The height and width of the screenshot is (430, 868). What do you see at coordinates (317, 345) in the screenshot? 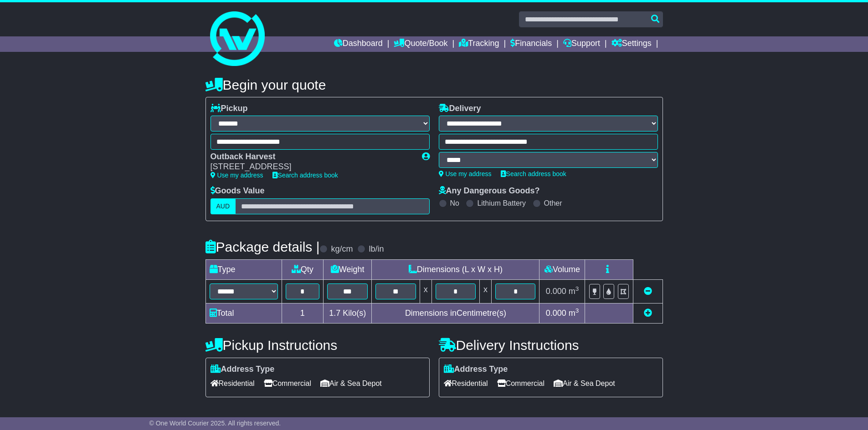
I see `h4: Pickup Instructions` at bounding box center [317, 345].